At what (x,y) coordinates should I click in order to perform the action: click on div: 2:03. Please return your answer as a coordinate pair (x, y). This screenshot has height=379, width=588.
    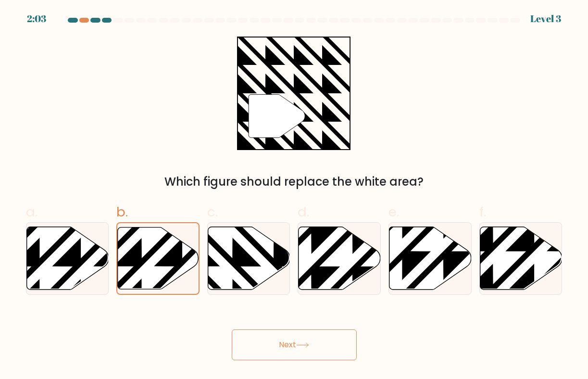
    Looking at the image, I should click on (37, 19).